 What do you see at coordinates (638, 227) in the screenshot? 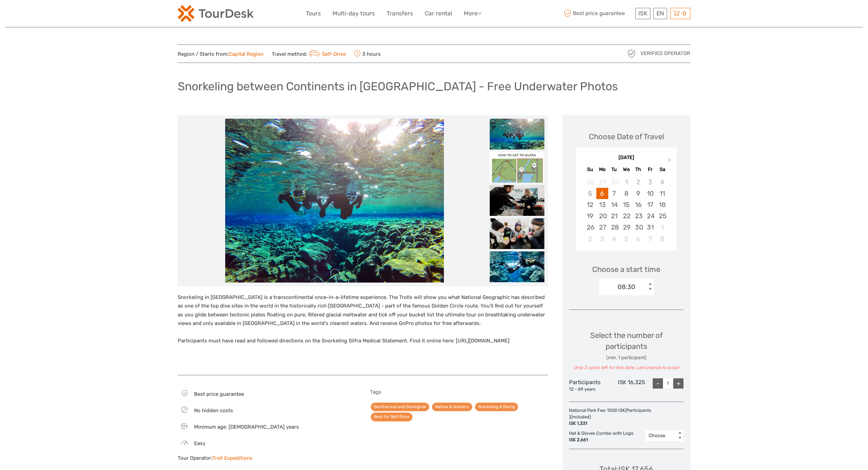
I see `div: Choose Thursday, October 30th, 2025` at bounding box center [638, 227].